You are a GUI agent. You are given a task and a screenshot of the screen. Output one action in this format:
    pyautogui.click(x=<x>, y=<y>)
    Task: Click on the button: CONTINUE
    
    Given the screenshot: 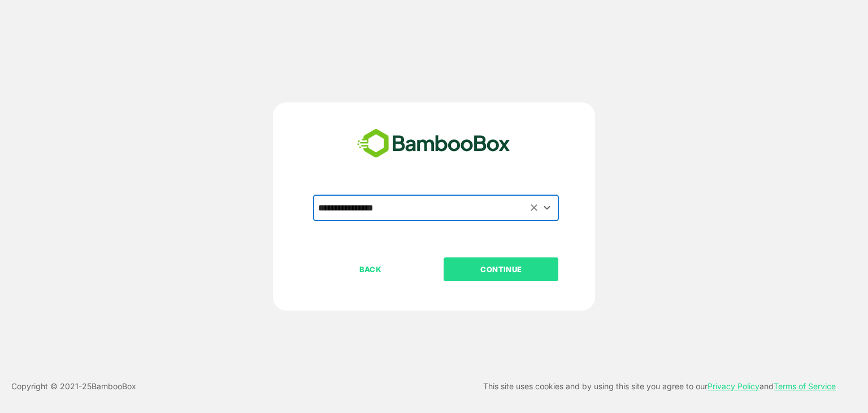 What is the action you would take?
    pyautogui.click(x=501, y=269)
    